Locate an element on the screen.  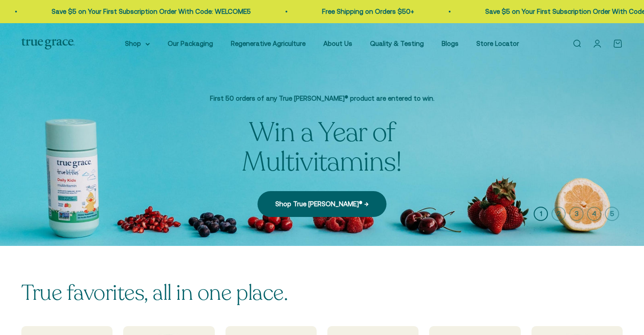
button: 2 is located at coordinates (559, 214).